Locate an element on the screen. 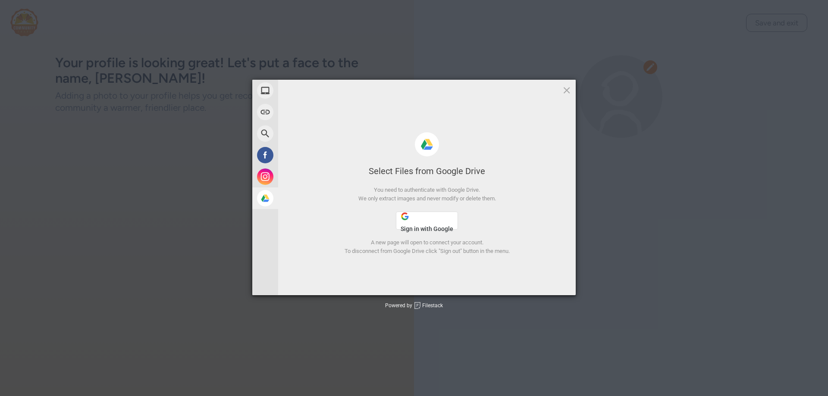 The image size is (828, 396). div: To disconnect from Google Drive click "Sign out" button in the menu. is located at coordinates (427, 251).